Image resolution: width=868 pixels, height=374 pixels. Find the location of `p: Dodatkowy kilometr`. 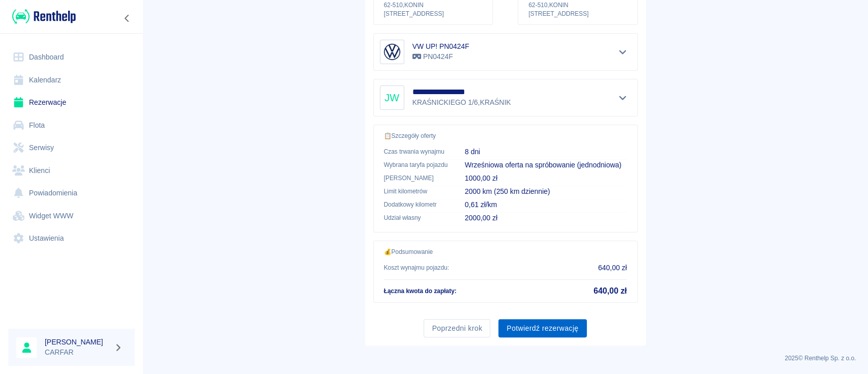

p: Dodatkowy kilometr is located at coordinates (416, 205).